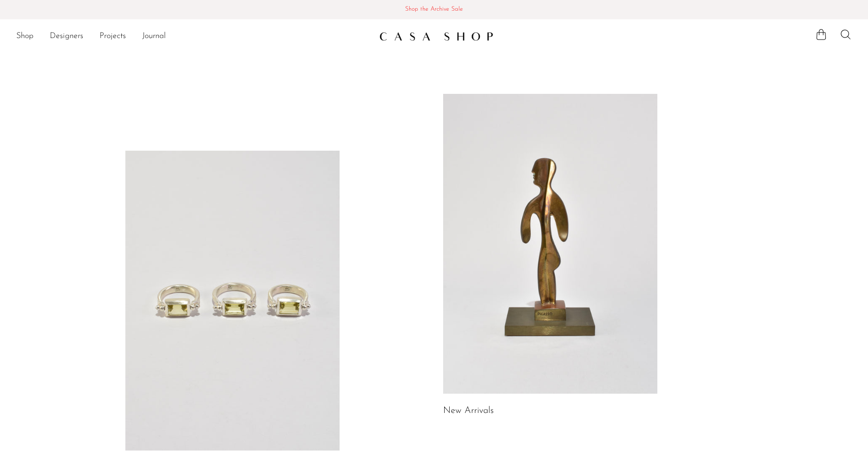 This screenshot has width=868, height=451. I want to click on a: Shop, so click(25, 37).